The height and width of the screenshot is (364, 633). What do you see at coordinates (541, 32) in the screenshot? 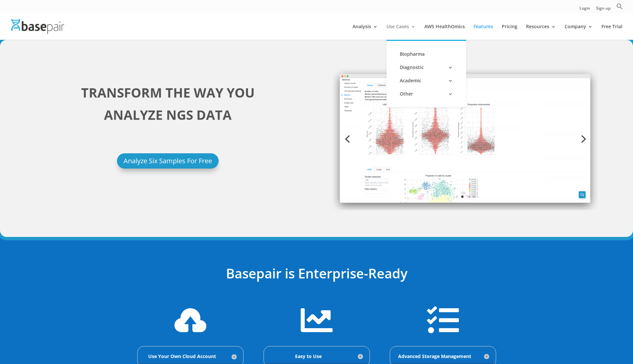
I see `a: Resources` at bounding box center [541, 32].